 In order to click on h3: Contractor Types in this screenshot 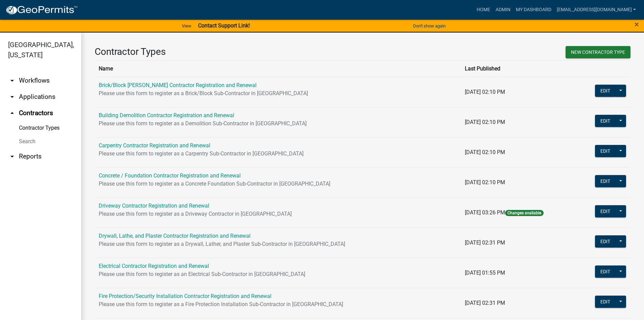, I will do `click(226, 52)`.